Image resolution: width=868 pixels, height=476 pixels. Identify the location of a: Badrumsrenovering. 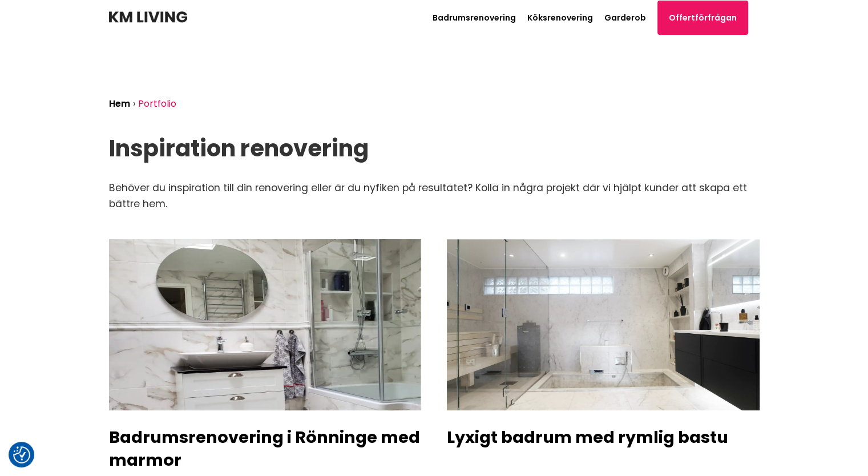
(474, 18).